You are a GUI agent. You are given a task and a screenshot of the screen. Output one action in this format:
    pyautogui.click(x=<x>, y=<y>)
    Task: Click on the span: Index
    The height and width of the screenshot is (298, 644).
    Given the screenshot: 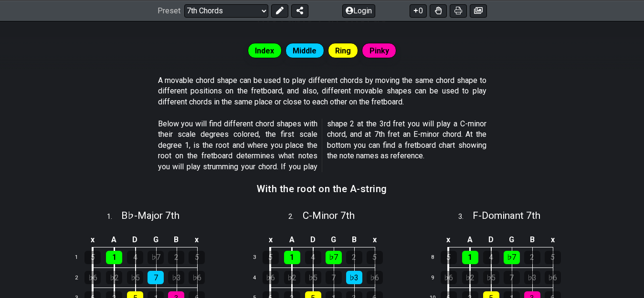 What is the action you would take?
    pyautogui.click(x=265, y=50)
    